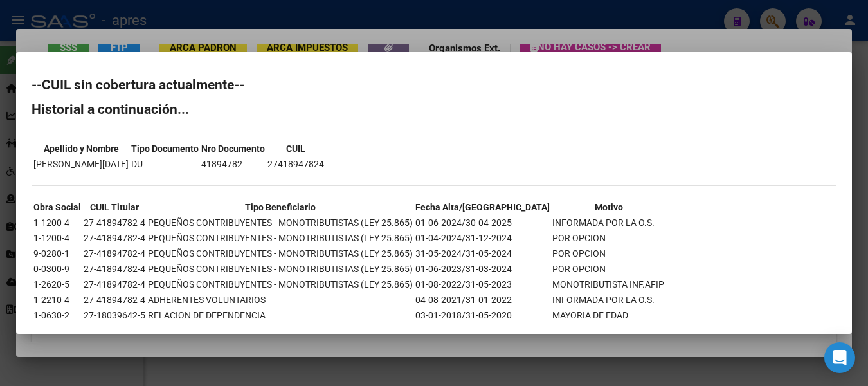 This screenshot has height=386, width=868. Describe the element at coordinates (58, 207) in the screenshot. I see `th: Obra Social` at that location.